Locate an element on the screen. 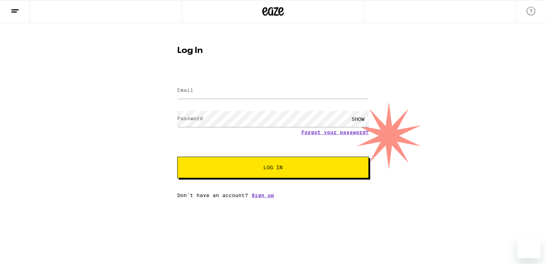 The height and width of the screenshot is (264, 546). label: Password is located at coordinates (190, 118).